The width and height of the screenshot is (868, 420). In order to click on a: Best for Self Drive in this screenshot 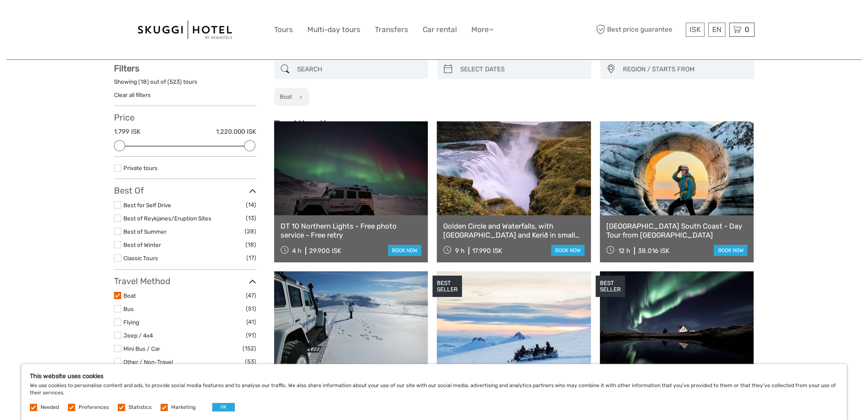, I will do `click(147, 205)`.